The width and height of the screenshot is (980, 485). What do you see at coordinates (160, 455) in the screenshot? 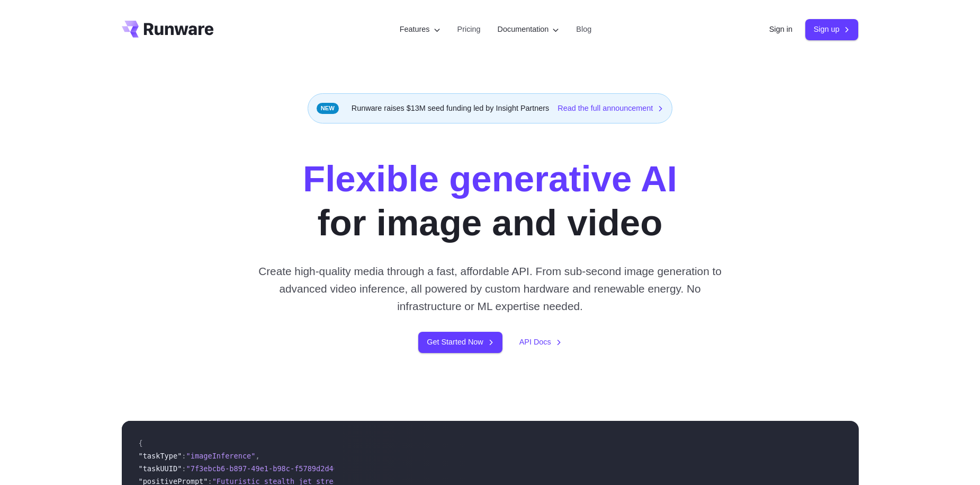
I see `span: "taskType"` at bounding box center [160, 455].